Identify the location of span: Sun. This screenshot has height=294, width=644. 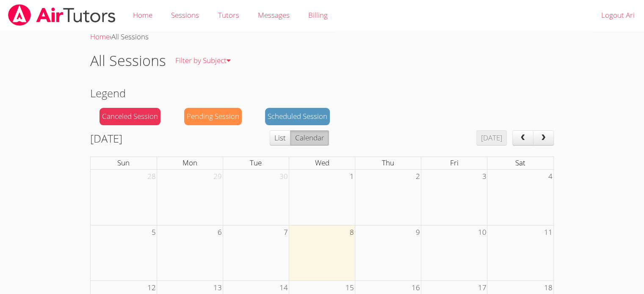
(123, 163).